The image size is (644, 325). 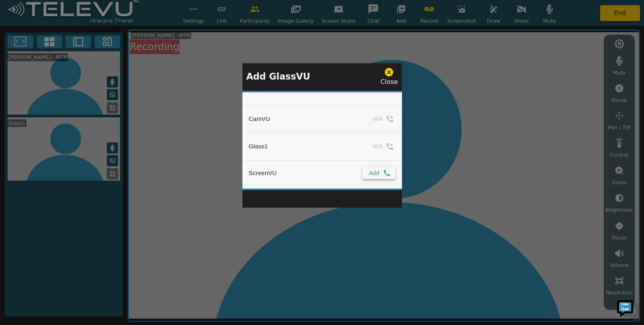 I want to click on img: d_736959983_company_1615157101543_736959983, so click(x=24, y=47).